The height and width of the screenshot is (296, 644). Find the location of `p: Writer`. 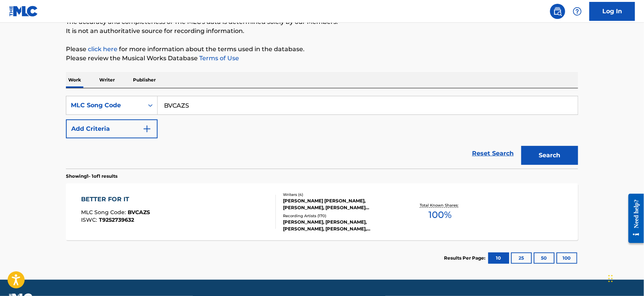

p: Writer is located at coordinates (107, 80).